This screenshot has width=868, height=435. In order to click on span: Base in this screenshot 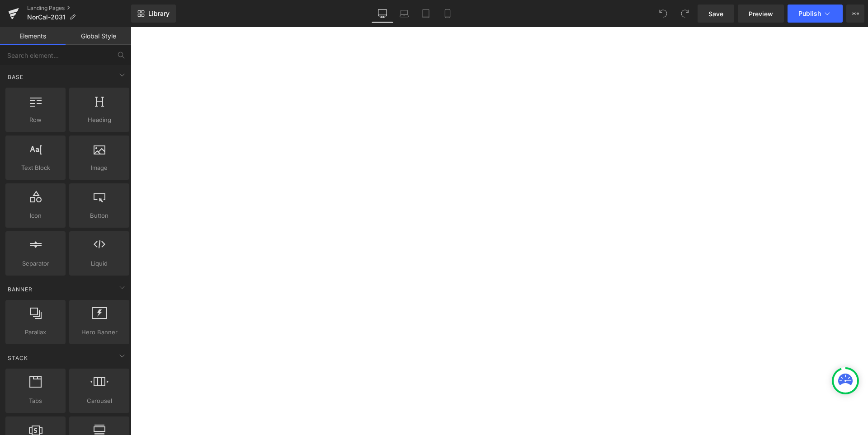, I will do `click(15, 76)`.